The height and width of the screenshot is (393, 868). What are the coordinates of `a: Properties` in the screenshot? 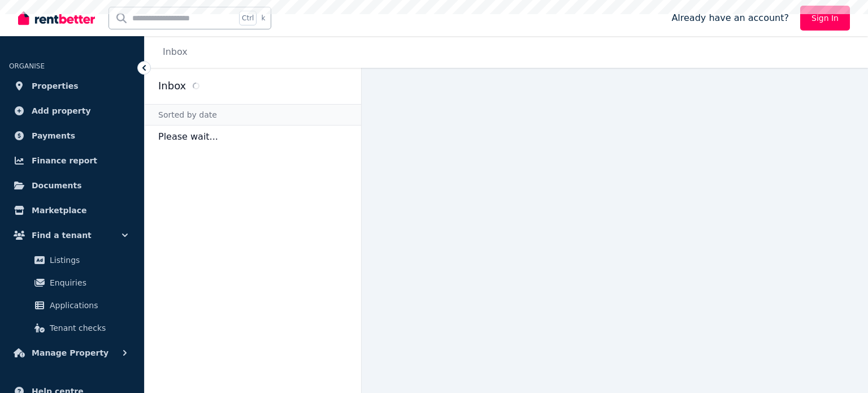 It's located at (72, 86).